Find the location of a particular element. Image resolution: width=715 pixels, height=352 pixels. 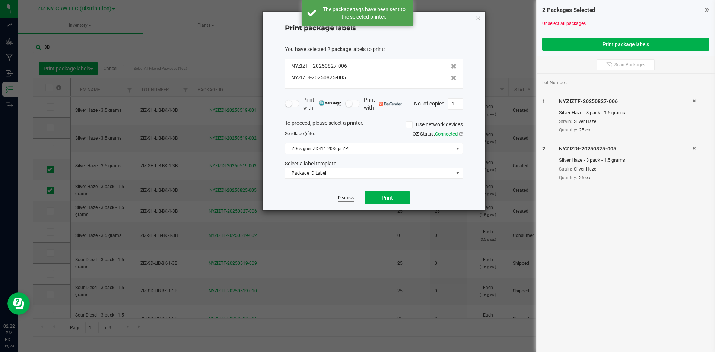

div: Select a label template. is located at coordinates (374, 163).